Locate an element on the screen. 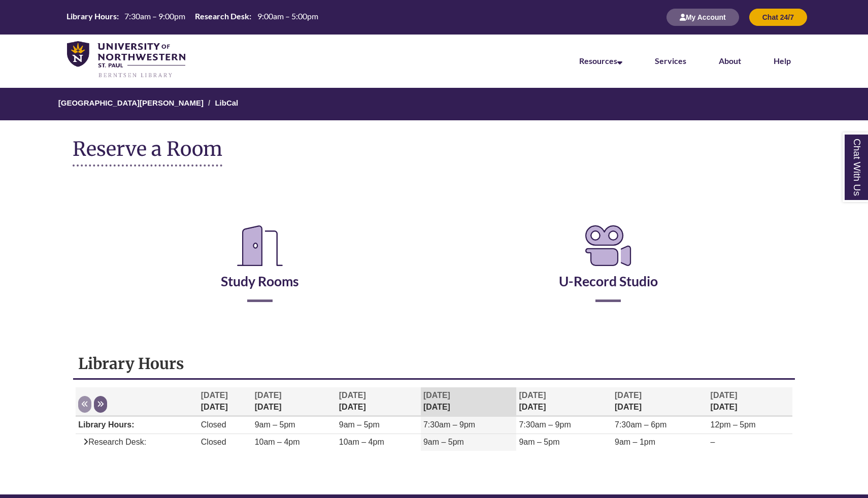 The width and height of the screenshot is (868, 498). a: My Account is located at coordinates (703, 16).